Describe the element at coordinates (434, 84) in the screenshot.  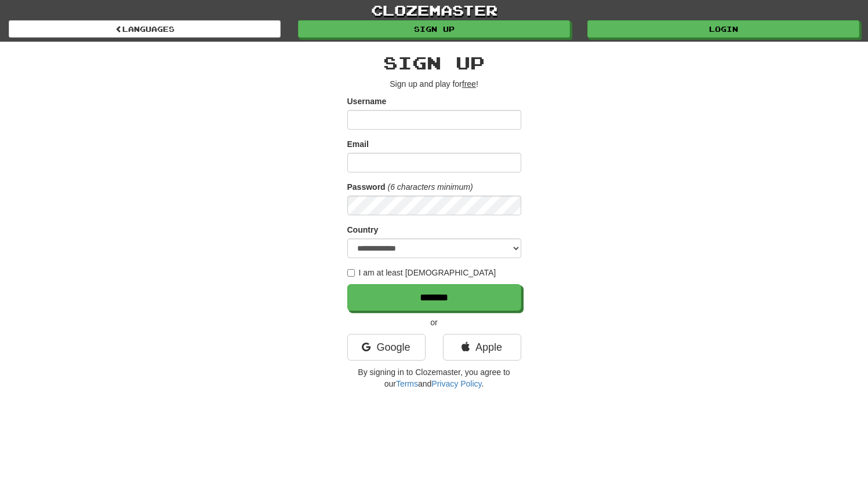
I see `p: Sign up and play for !` at that location.